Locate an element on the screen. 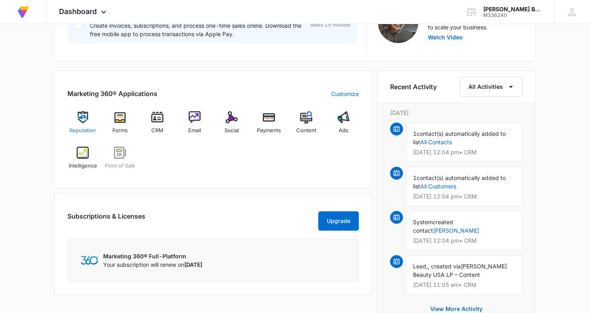  a: Email is located at coordinates (194, 126).